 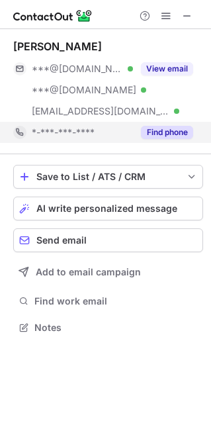 What do you see at coordinates (108, 177) in the screenshot?
I see `button: save-profile-one-click` at bounding box center [108, 177].